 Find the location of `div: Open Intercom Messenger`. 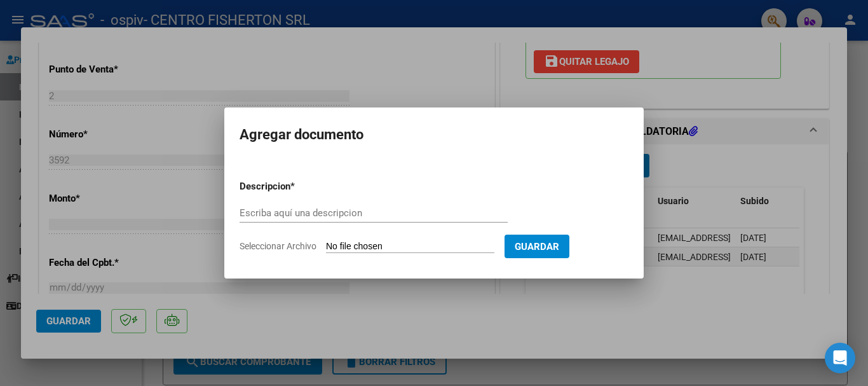

div: Open Intercom Messenger is located at coordinates (840, 357).